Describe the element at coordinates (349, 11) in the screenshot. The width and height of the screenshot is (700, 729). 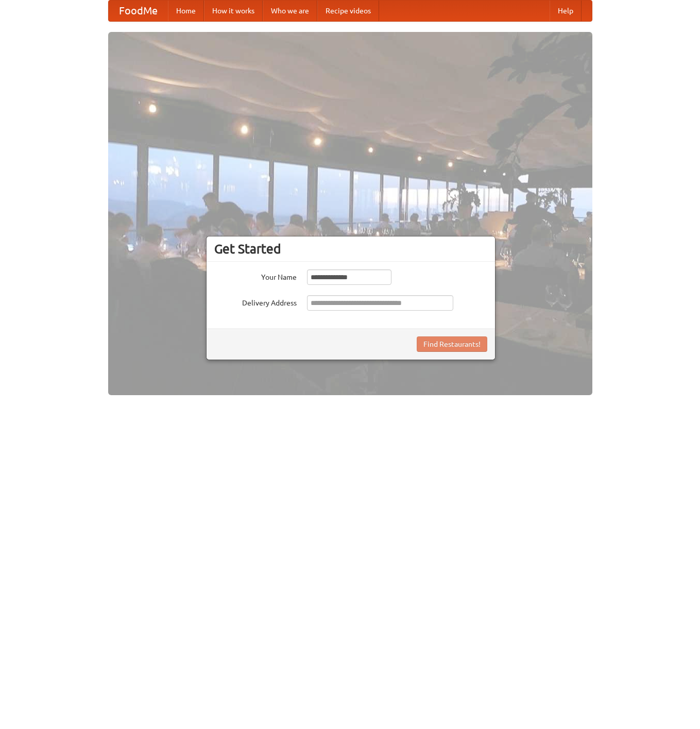
I see `a: Recipe videos` at that location.